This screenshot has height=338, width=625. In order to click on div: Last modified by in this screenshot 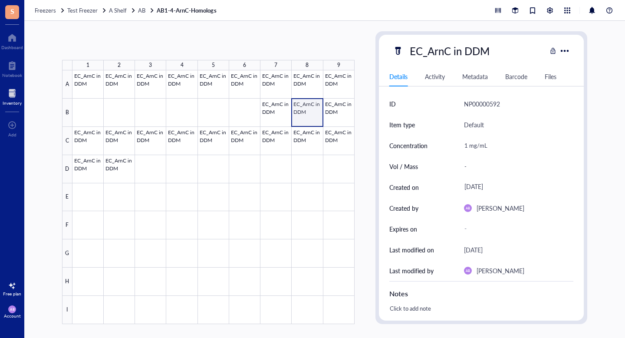, I will do `click(412, 271)`.